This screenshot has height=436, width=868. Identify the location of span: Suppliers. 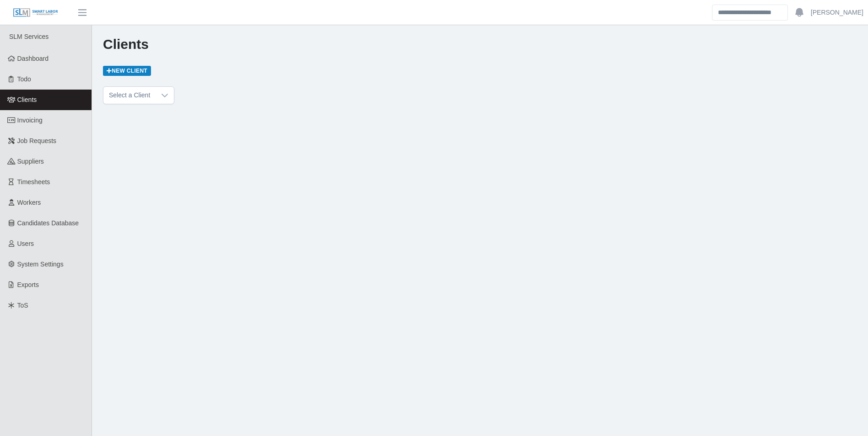
(31, 161).